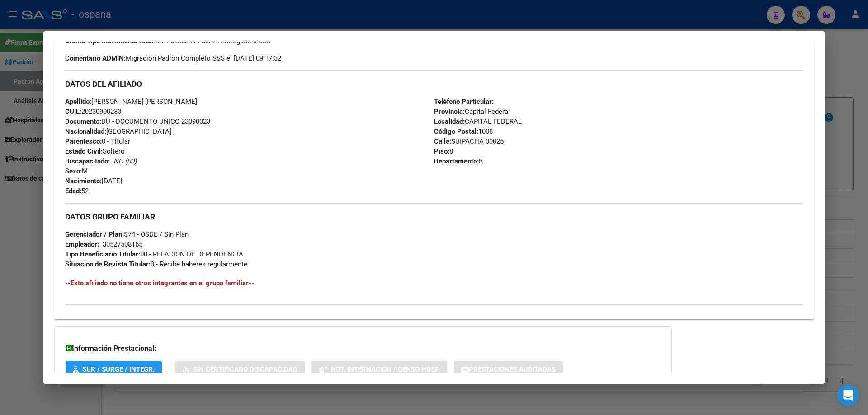  Describe the element at coordinates (156, 264) in the screenshot. I see `span: 0 - Recibe haberes regularmente` at that location.